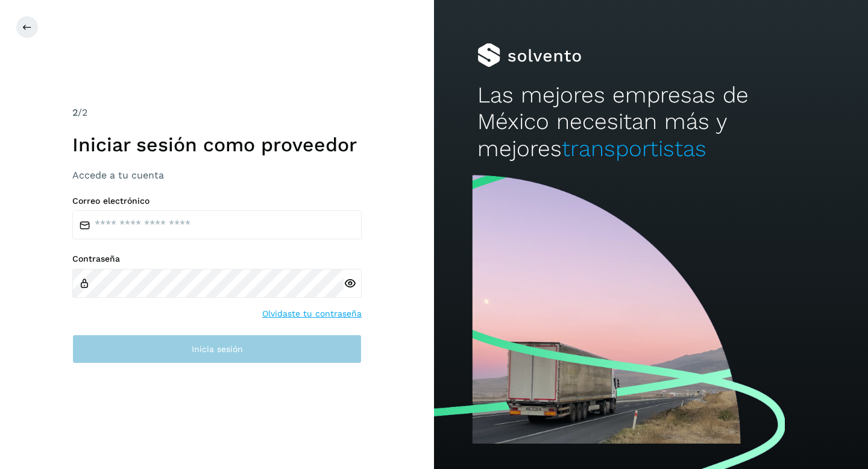  Describe the element at coordinates (217, 350) in the screenshot. I see `button: Inicia sesión` at that location.